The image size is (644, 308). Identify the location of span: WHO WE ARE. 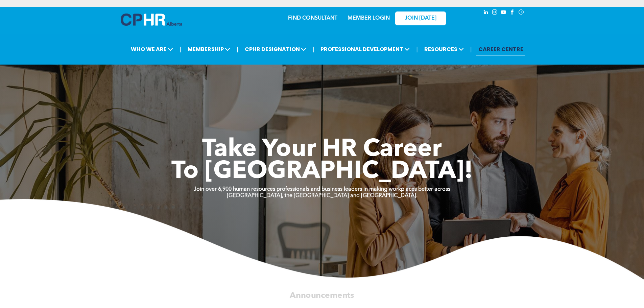
(152, 49).